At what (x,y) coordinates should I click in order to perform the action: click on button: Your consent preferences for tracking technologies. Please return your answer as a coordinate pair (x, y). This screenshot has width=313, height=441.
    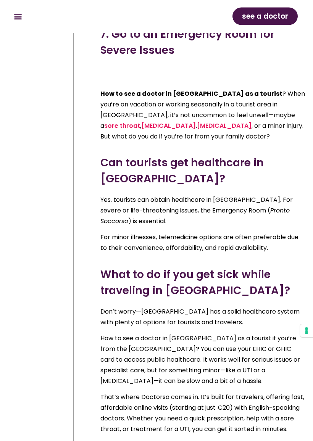
    Looking at the image, I should click on (307, 331).